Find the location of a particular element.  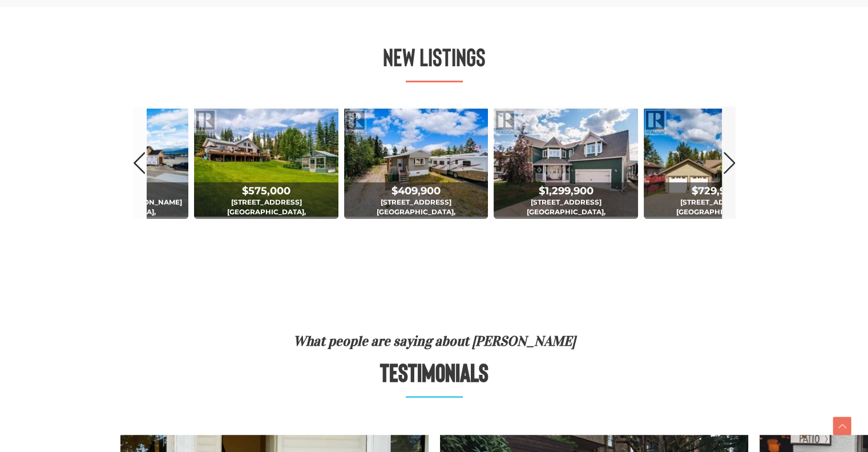

a: Prev is located at coordinates (139, 162).